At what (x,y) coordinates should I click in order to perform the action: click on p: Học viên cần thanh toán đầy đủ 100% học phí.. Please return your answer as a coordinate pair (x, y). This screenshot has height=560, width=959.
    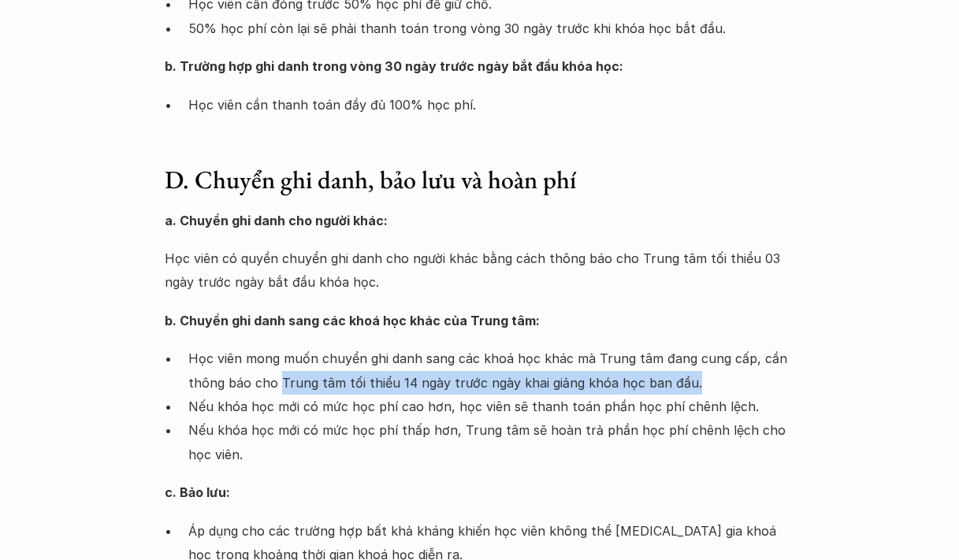
    Looking at the image, I should click on (492, 104).